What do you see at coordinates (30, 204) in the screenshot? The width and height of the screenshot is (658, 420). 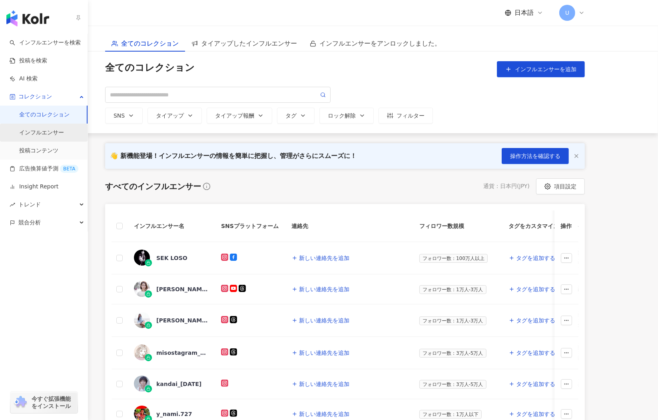 I see `span: トレンド` at bounding box center [30, 204].